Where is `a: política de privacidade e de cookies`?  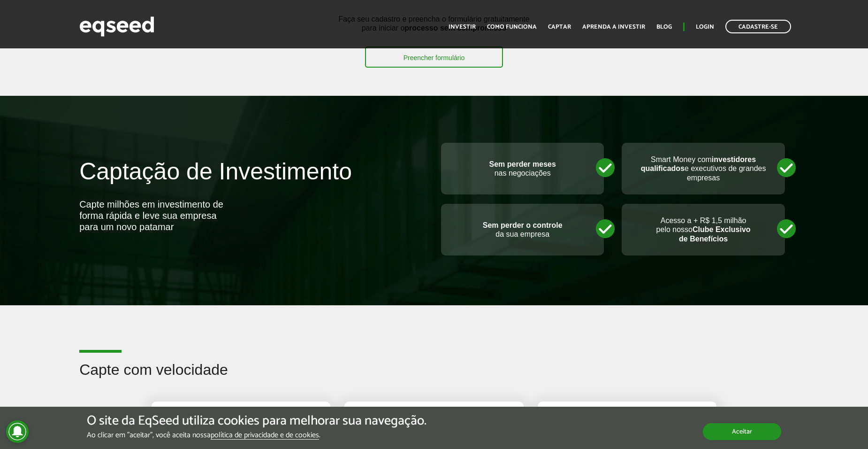
a: política de privacidade e de cookies is located at coordinates (264, 435).